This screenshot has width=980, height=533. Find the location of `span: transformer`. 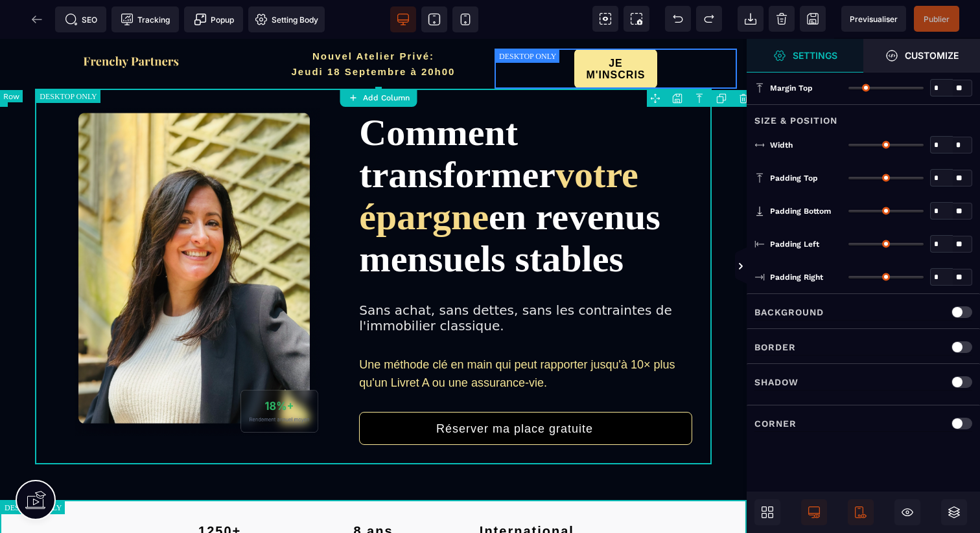

span: transformer is located at coordinates (457, 135).